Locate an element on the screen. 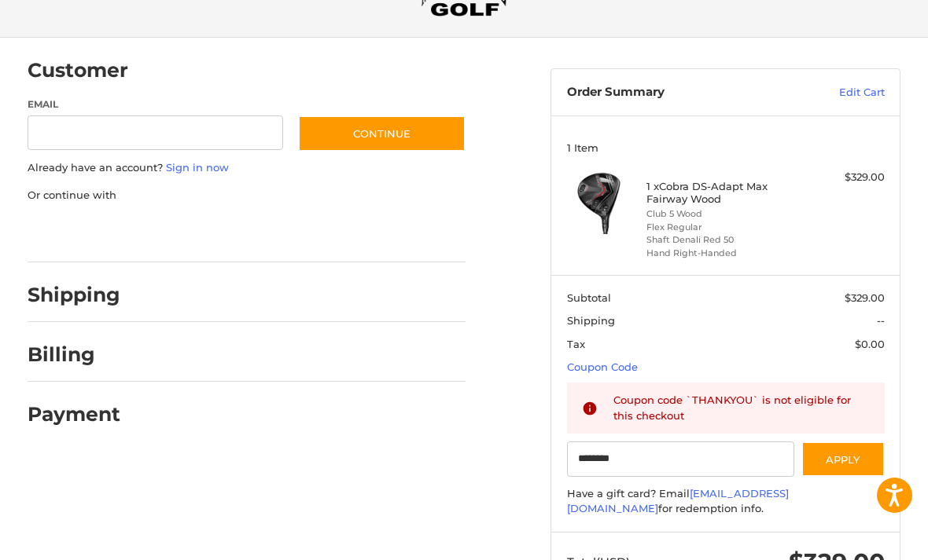 Image resolution: width=928 pixels, height=560 pixels. label: Email is located at coordinates (155, 105).